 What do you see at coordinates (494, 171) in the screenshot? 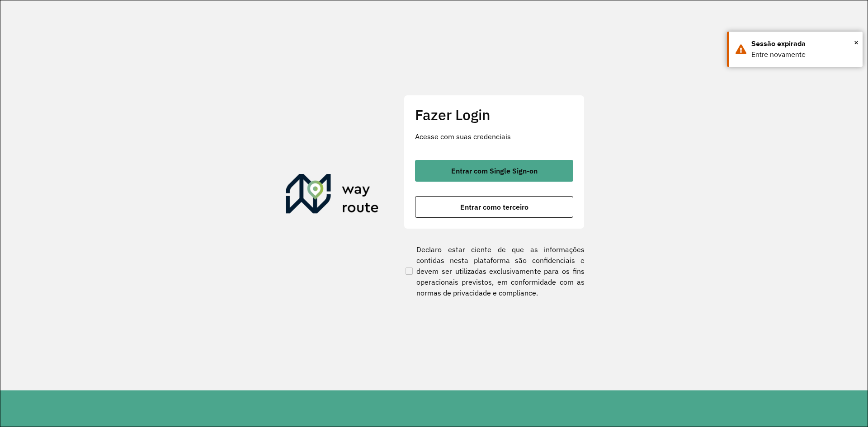
I see `span: Entrar com Single Sign-on` at bounding box center [494, 171].